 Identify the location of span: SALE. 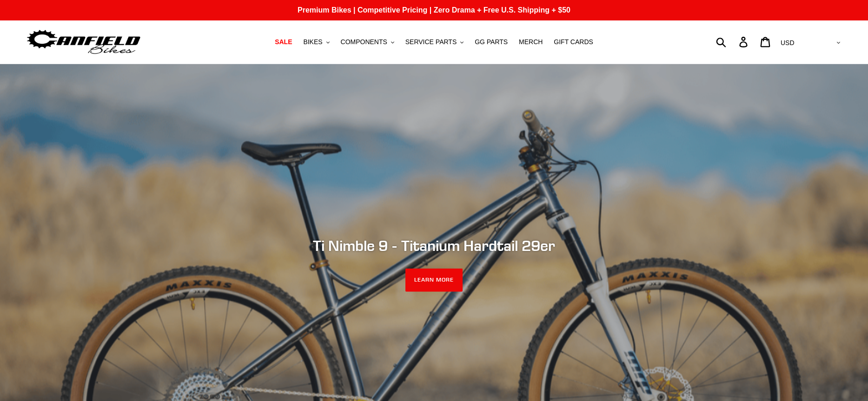
(283, 42).